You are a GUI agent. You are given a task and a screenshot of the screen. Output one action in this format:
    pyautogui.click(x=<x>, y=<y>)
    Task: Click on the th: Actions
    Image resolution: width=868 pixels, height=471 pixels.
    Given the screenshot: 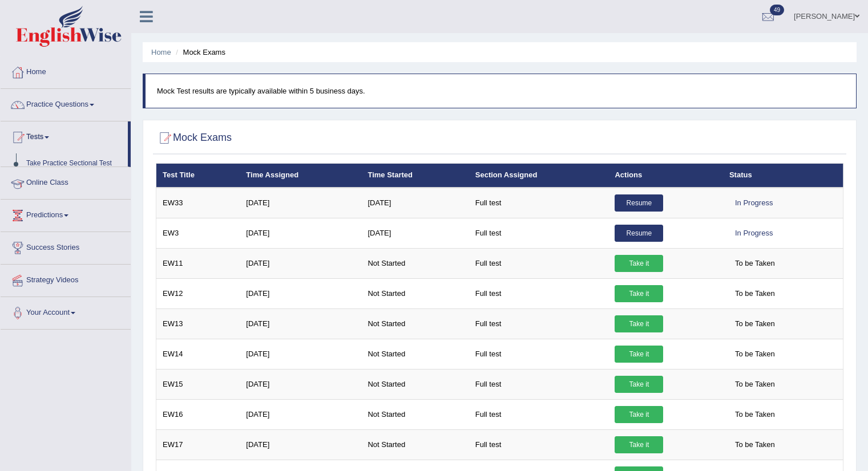 What is the action you would take?
    pyautogui.click(x=666, y=176)
    